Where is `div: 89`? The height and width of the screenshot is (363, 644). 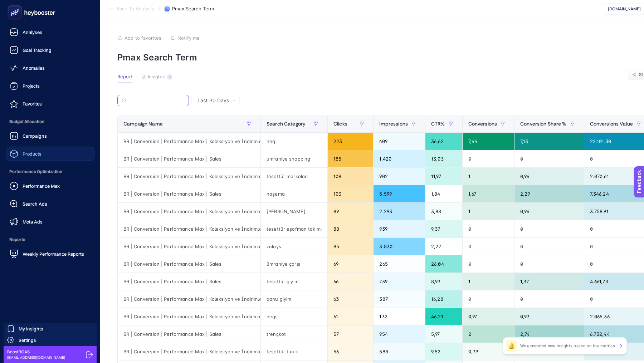 div: 89 is located at coordinates (350, 212).